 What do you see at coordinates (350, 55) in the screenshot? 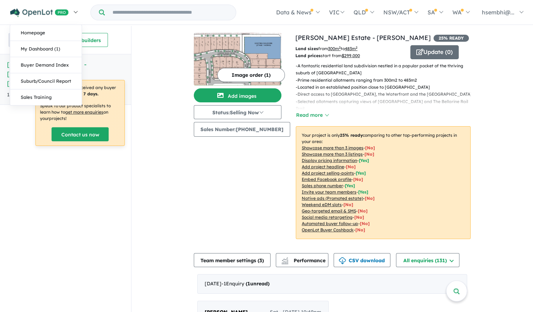
I see `u: $ 299,000` at bounding box center [350, 55].